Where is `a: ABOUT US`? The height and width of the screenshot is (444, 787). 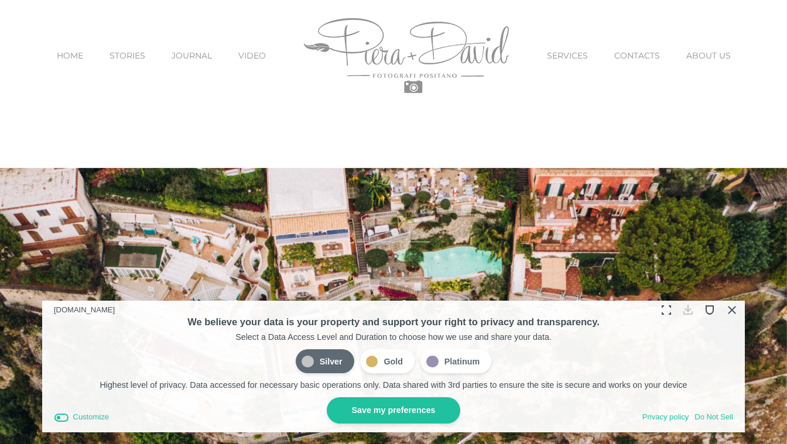 a: ABOUT US is located at coordinates (709, 56).